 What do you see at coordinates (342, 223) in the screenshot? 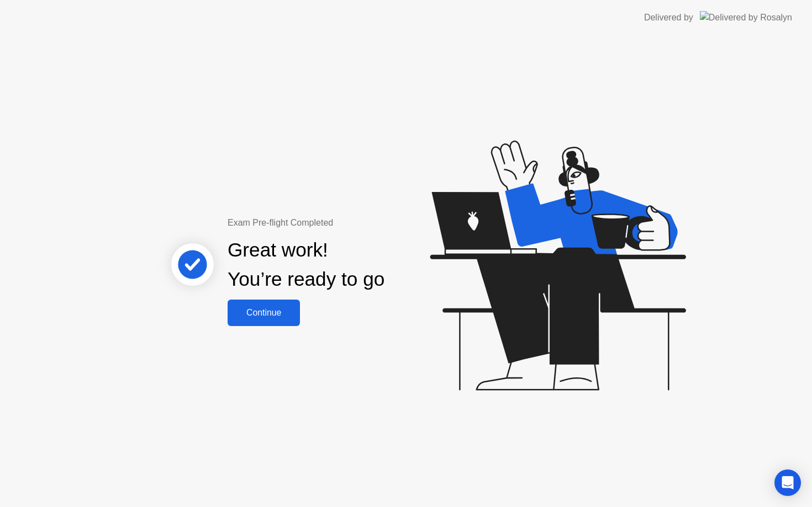
I see `div: Exam Pre-flight Completed` at bounding box center [342, 223].